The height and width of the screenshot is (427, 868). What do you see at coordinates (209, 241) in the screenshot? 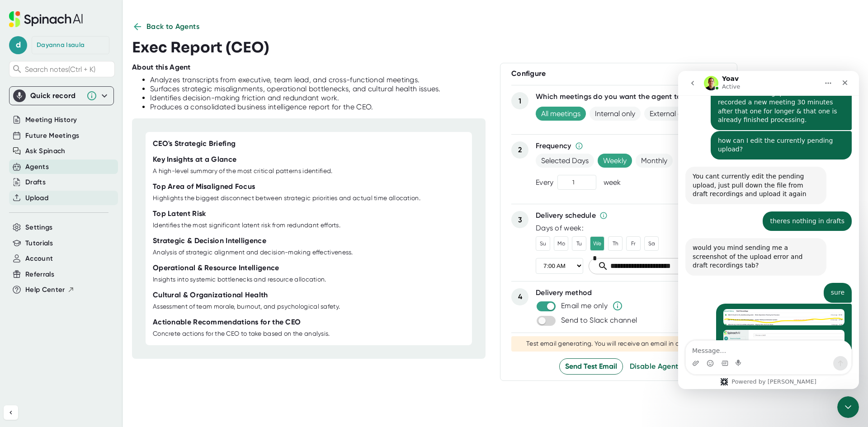
I see `div: Strategic & Decision Intelligence` at bounding box center [209, 241].